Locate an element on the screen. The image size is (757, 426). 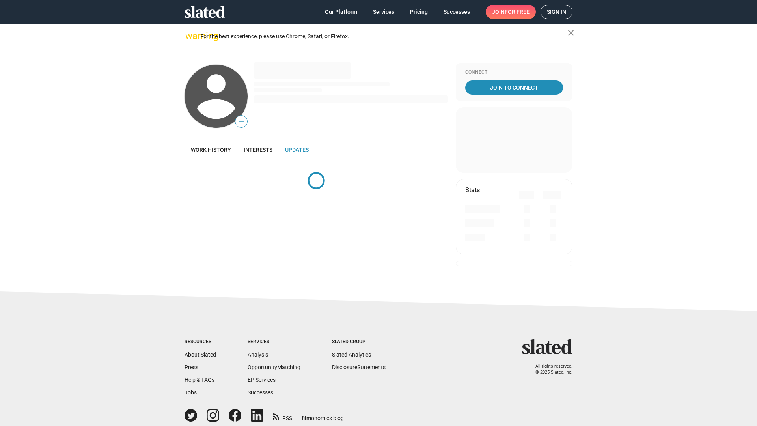
span: Join is located at coordinates (510, 12).